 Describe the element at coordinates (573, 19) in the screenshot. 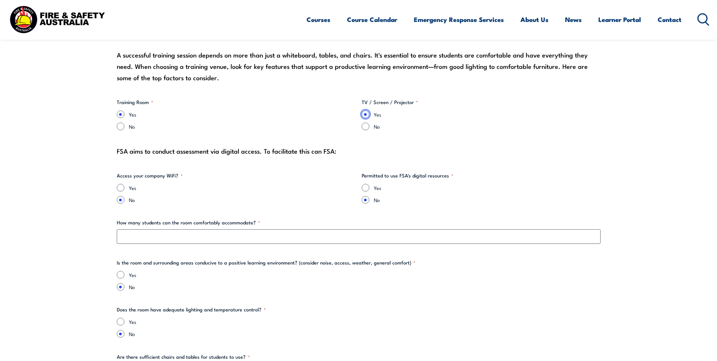

I see `a: News` at that location.